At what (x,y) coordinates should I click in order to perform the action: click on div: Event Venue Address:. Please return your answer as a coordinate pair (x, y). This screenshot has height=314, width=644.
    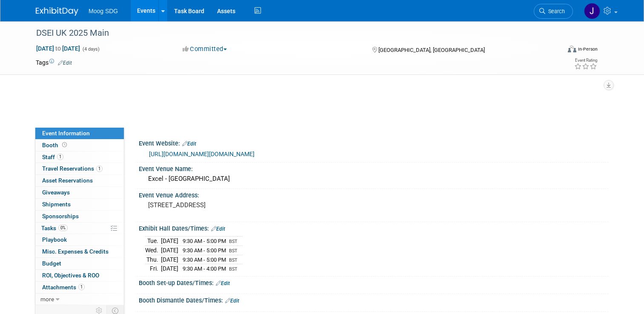
    Looking at the image, I should click on (373, 194).